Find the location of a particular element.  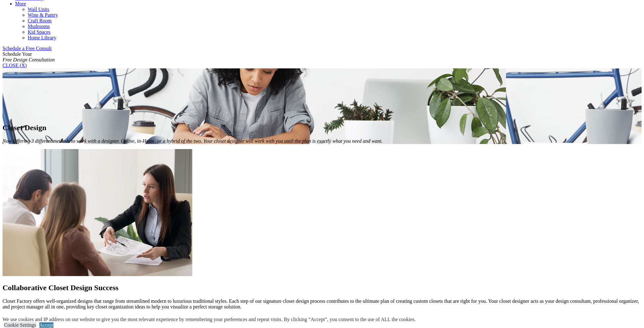

a: CLOSE (X) is located at coordinates (14, 65).